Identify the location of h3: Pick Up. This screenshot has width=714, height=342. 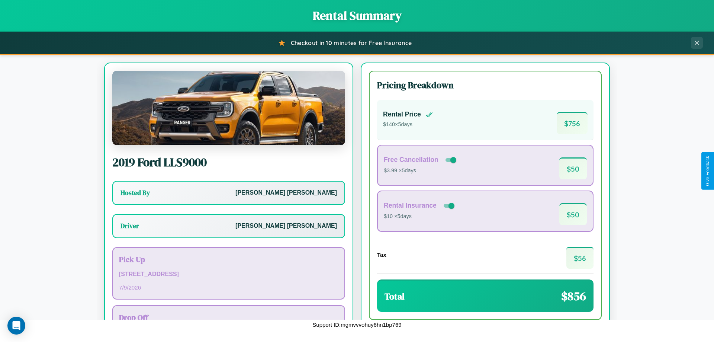
(229, 259).